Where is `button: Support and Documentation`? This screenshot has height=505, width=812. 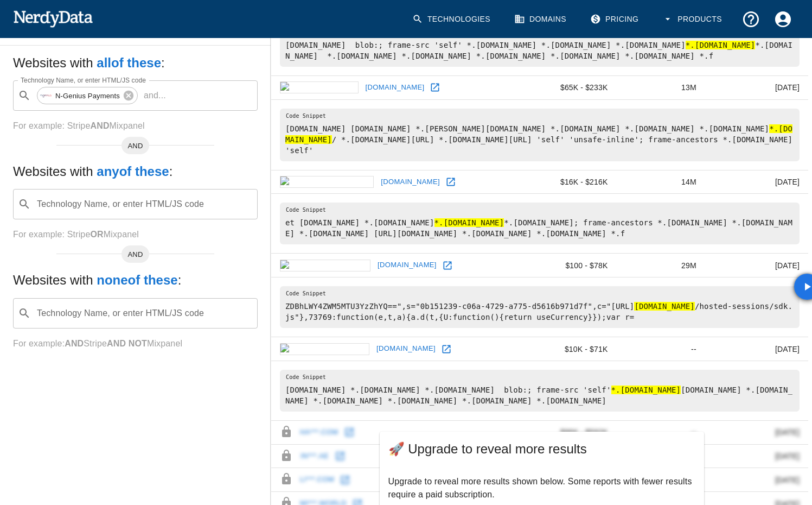
button: Support and Documentation is located at coordinates (751, 19).